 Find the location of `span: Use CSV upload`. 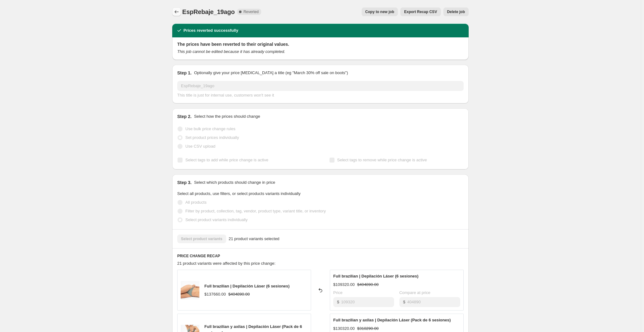

span: Use CSV upload is located at coordinates (200, 146).